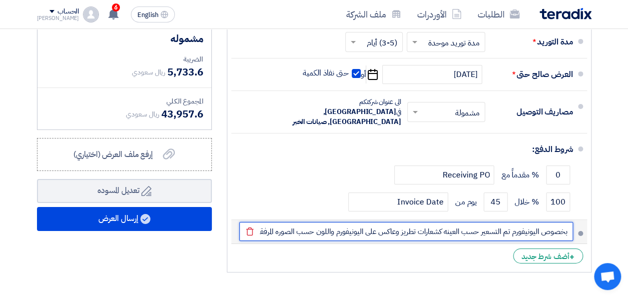  Describe the element at coordinates (406, 231) in the screenshot. I see `input: أضف ملاحظاتك و شروطك هنا` at that location.